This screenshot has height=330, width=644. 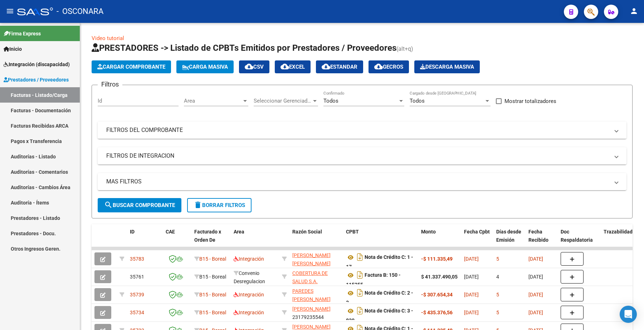 I want to click on mat-panel-title: FILTROS DE INTEGRACION, so click(x=358, y=156).